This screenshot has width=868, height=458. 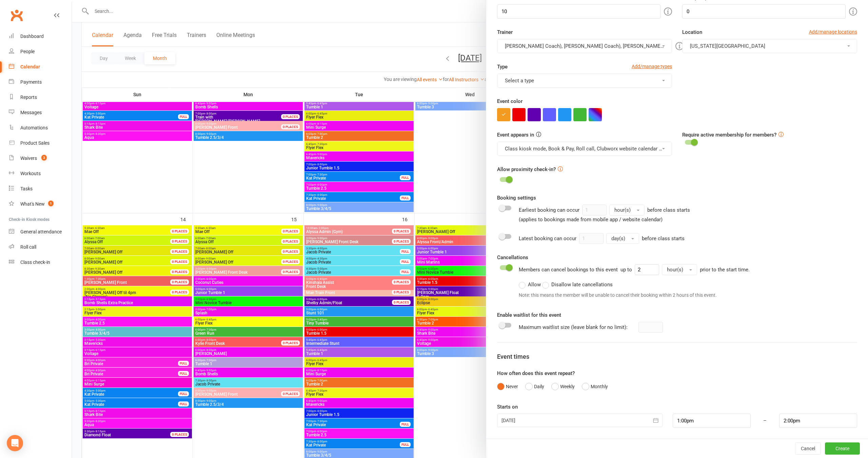 I want to click on span: prior to the start time., so click(x=724, y=269).